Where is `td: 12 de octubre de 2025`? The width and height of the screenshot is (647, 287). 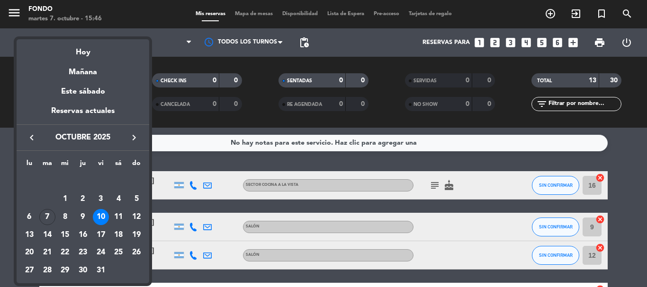 td: 12 de octubre de 2025 is located at coordinates (136, 217).